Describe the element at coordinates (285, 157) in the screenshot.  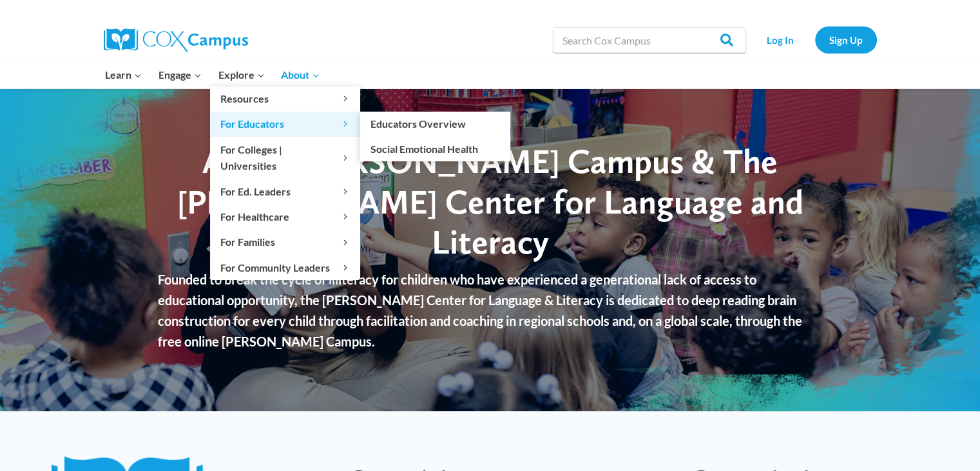
I see `button: Child menu of For Colleges | Universities` at that location.